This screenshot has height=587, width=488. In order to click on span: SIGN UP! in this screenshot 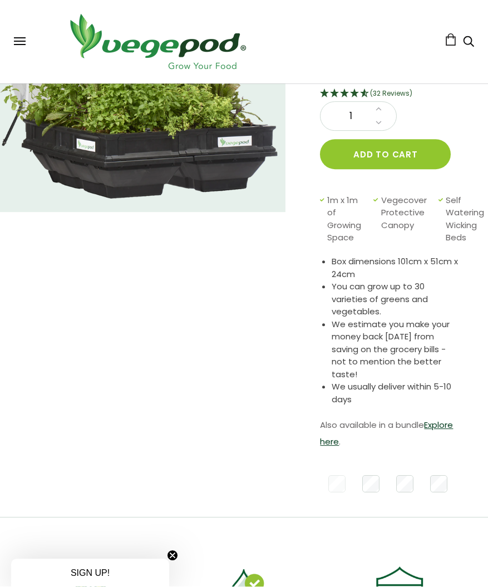, I will do `click(90, 573)`.